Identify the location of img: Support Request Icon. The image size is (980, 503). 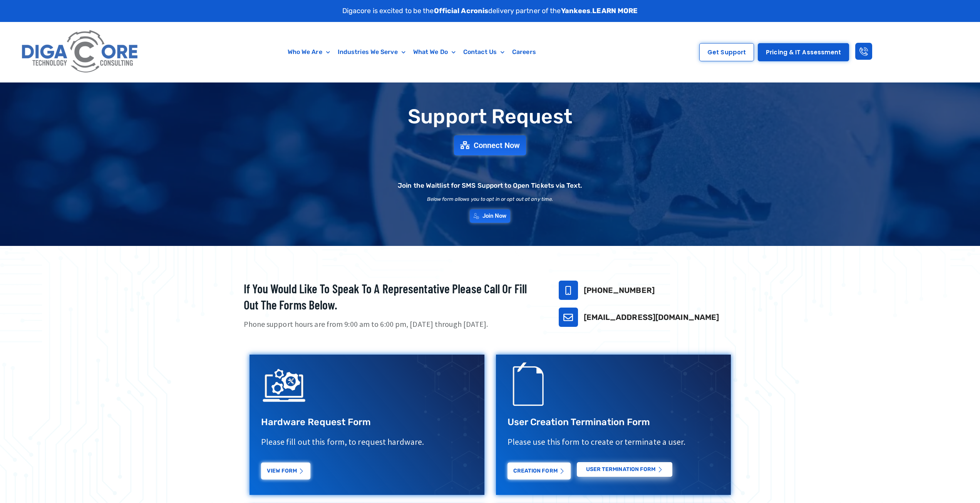
(530, 385).